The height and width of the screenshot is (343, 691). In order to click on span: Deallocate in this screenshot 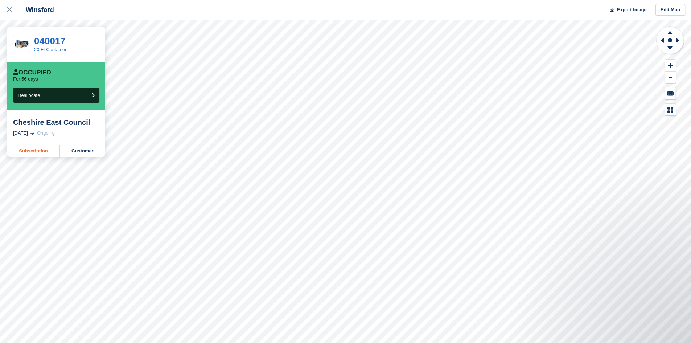, I will do `click(29, 95)`.